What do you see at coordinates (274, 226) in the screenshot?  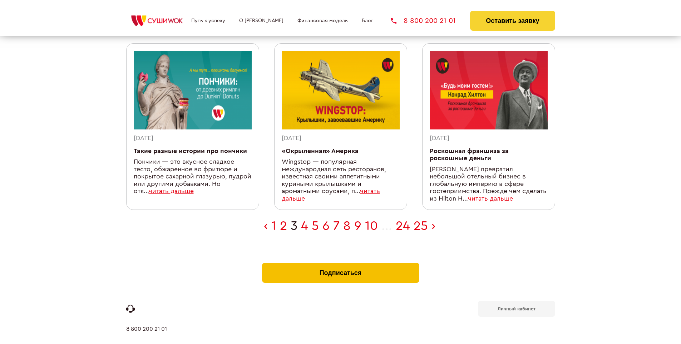 I see `a: 1` at bounding box center [274, 226].